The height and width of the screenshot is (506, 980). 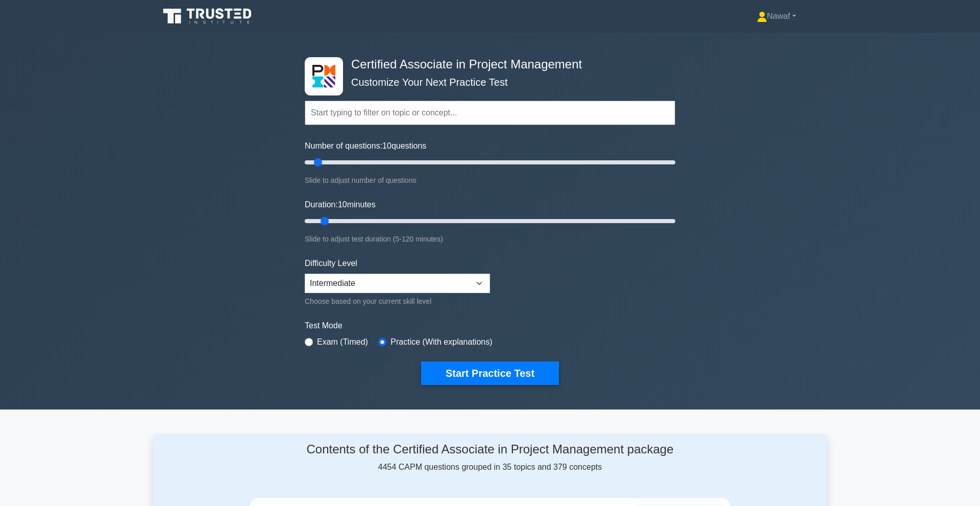 What do you see at coordinates (490, 457) in the screenshot?
I see `div: 4454 CAPM questions grouped in 35 topics and 379 concepts` at bounding box center [490, 457].